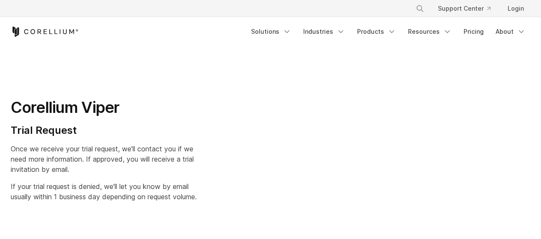  Describe the element at coordinates (324, 32) in the screenshot. I see `a: Industries` at that location.